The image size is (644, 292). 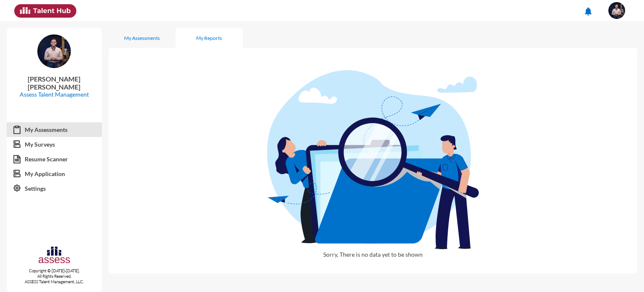 What do you see at coordinates (142, 38) in the screenshot?
I see `div: My Assessments` at bounding box center [142, 38].